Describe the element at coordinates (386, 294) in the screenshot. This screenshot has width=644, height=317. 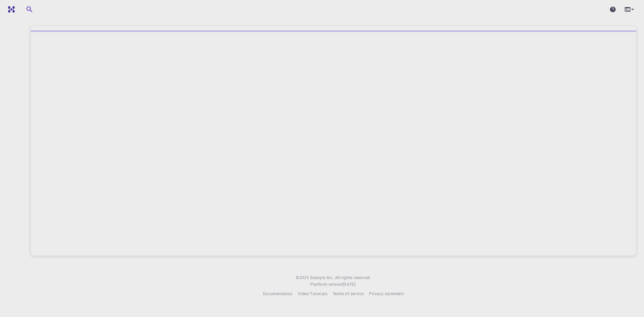
I see `a: Privacy statement` at that location.